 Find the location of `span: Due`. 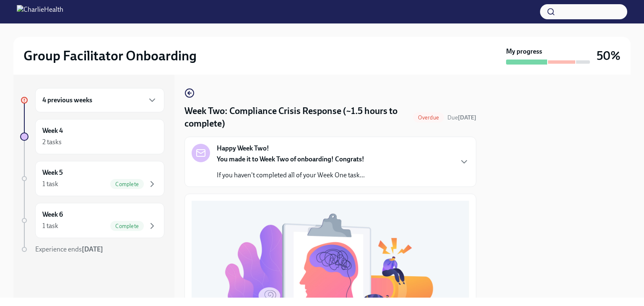

span: Due is located at coordinates (461, 117).